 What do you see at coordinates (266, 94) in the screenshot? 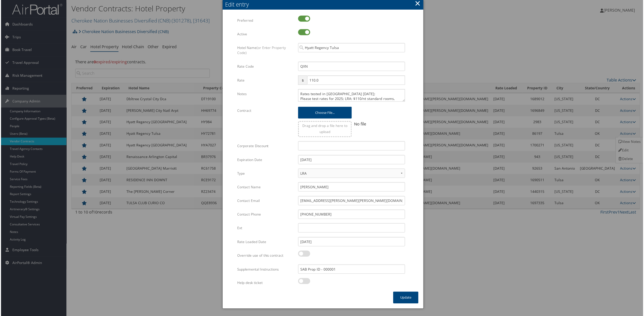
I see `label: Notes` at bounding box center [266, 94].